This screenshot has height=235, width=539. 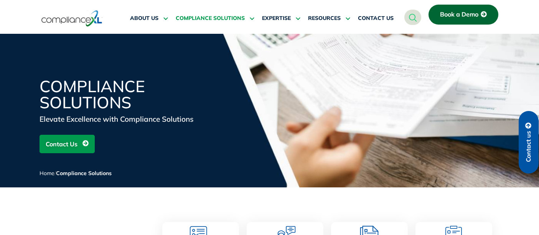 What do you see at coordinates (528, 146) in the screenshot?
I see `span: Contact us` at bounding box center [528, 146].